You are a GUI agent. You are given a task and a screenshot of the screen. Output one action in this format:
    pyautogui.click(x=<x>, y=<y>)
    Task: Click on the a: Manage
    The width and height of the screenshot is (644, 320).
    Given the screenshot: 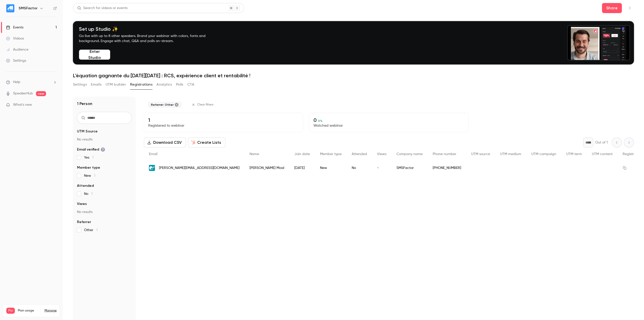 What is the action you would take?
    pyautogui.click(x=51, y=310)
    